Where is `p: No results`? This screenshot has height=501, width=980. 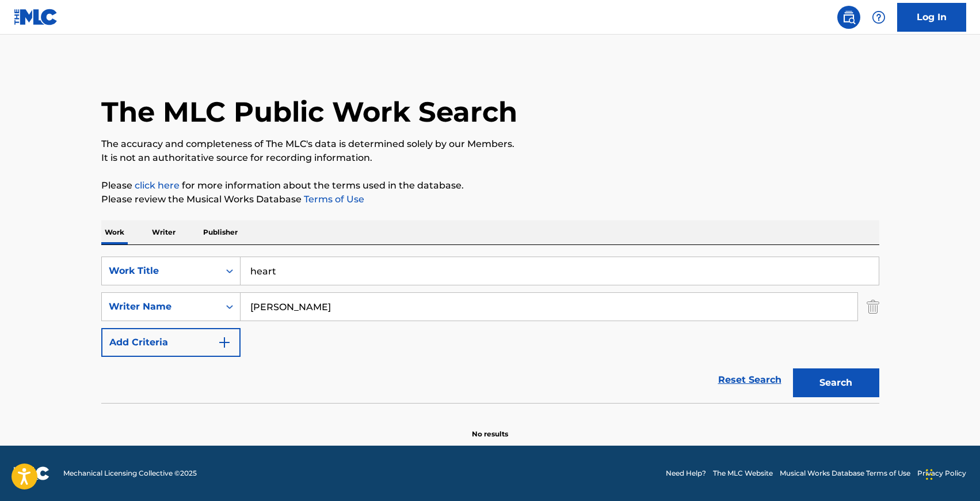 p: No results is located at coordinates (490, 427).